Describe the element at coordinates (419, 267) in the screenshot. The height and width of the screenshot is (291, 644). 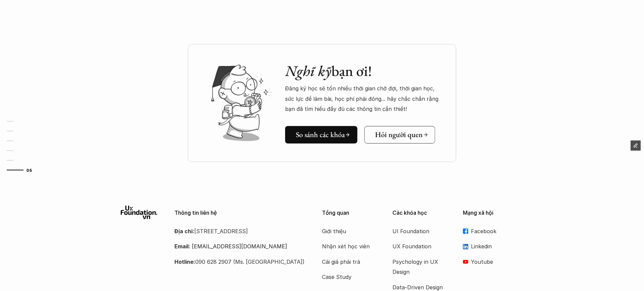
I see `a: Psychology in UX Design` at that location.